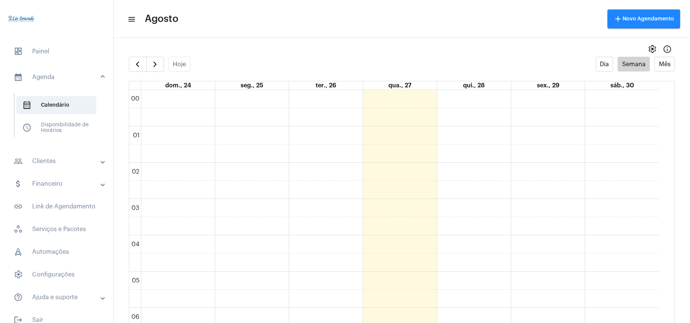 The height and width of the screenshot is (323, 690). I want to click on div: 02, so click(136, 172).